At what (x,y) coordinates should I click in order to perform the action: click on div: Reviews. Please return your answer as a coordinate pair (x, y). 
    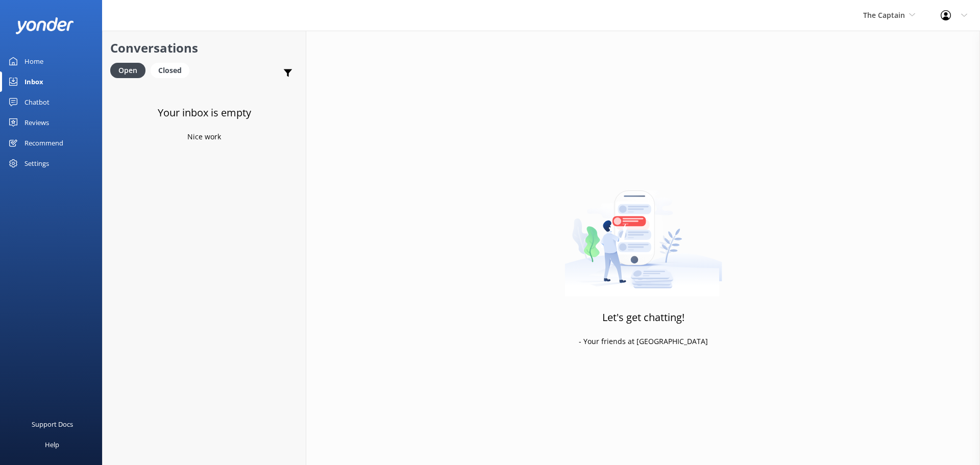
    Looking at the image, I should click on (36, 122).